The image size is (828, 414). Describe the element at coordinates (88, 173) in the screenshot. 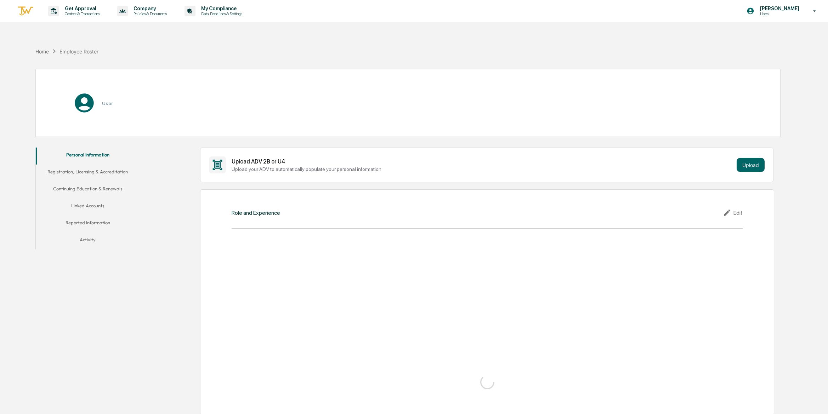

I see `button: Registration, Licensing & Accreditation` at that location.